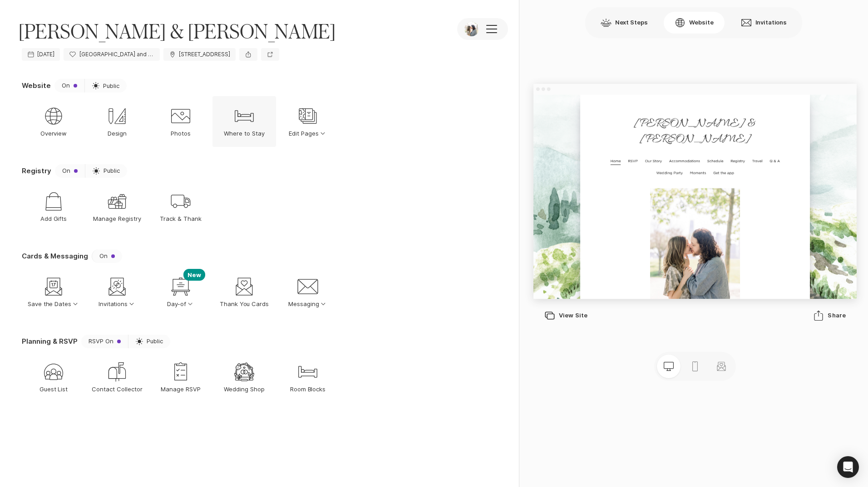 This screenshot has height=487, width=868. What do you see at coordinates (55, 256) in the screenshot?
I see `p: Cards & Messaging` at bounding box center [55, 256].